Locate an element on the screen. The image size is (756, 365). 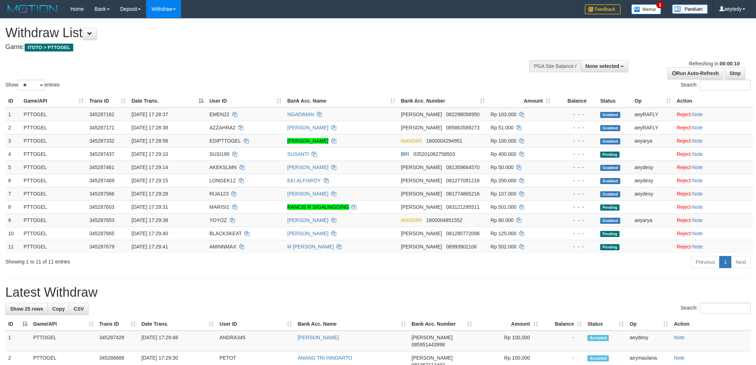
span: Rp 125.000 is located at coordinates (503, 233).